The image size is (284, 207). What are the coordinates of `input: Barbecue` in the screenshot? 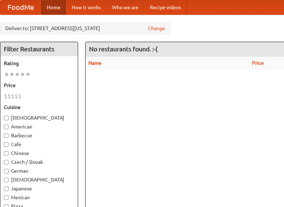 It's located at (6, 136).